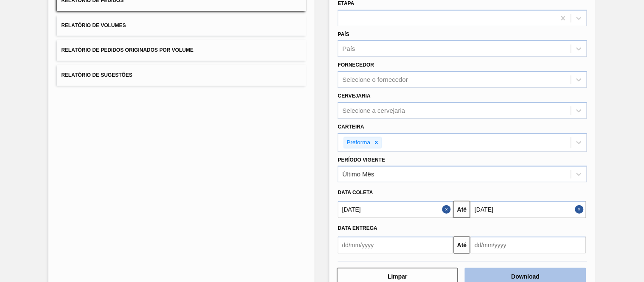 The image size is (644, 282). Describe the element at coordinates (97, 75) in the screenshot. I see `span: Relatório de Sugestões` at that location.